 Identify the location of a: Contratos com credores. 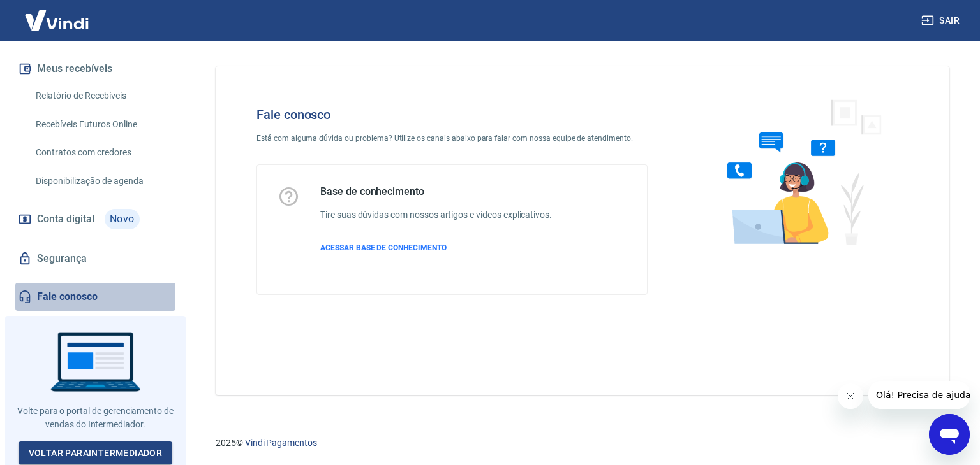
(102, 153).